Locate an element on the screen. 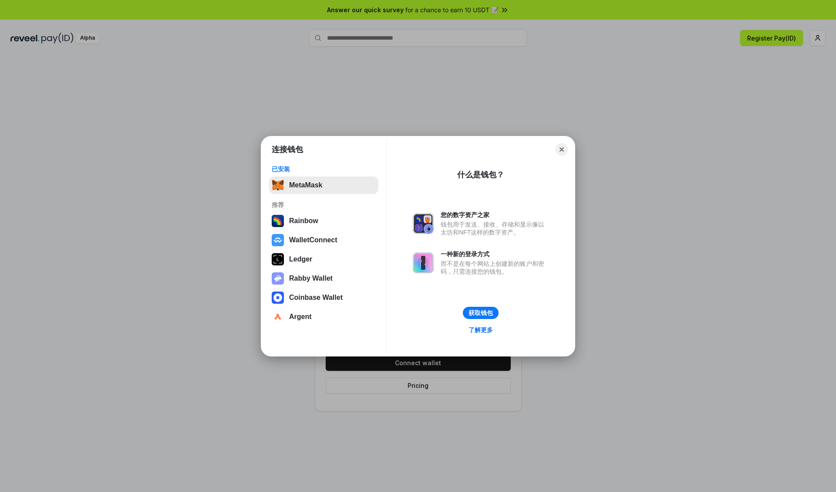 This screenshot has width=836, height=492. div: 而不是在每个网站上创建新的账户和密码，只需连接您的钱包。 is located at coordinates (495, 267).